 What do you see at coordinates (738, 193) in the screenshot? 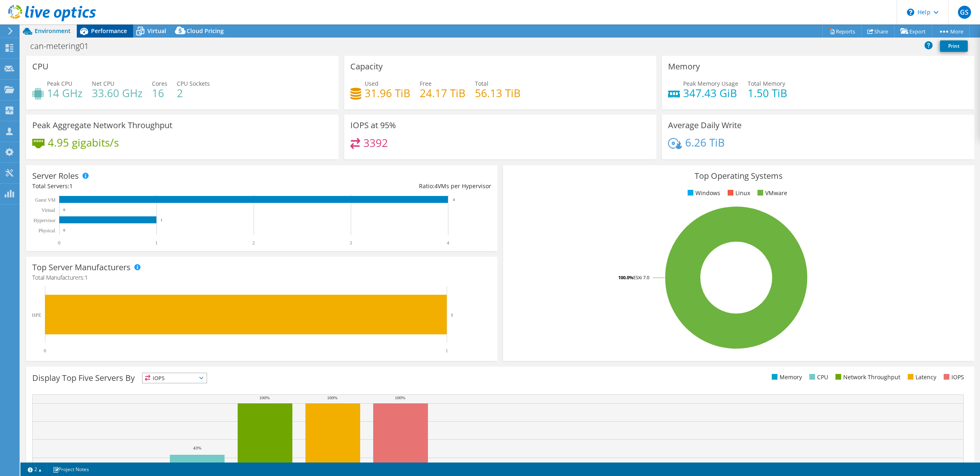
I see `li: Linux` at bounding box center [738, 193].